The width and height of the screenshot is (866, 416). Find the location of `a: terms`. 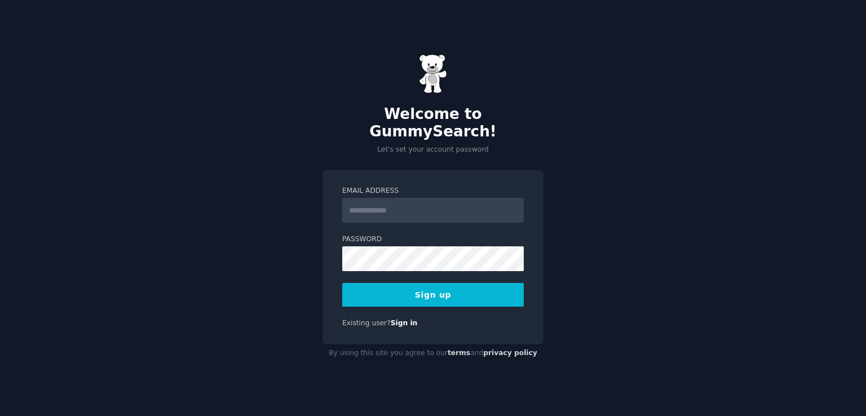

a: terms is located at coordinates (459, 353).